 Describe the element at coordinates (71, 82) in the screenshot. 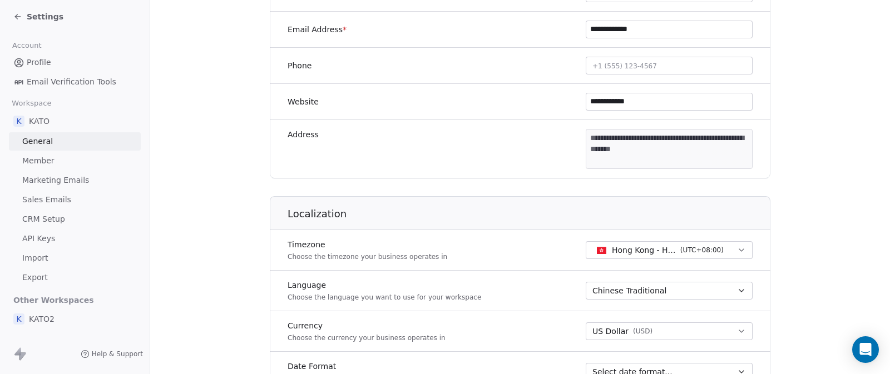

I see `span: Email Verification Tools` at that location.